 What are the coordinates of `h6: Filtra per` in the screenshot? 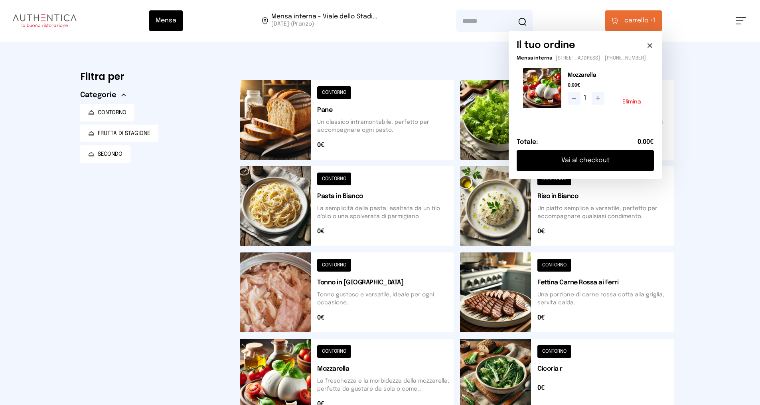 It's located at (154, 77).